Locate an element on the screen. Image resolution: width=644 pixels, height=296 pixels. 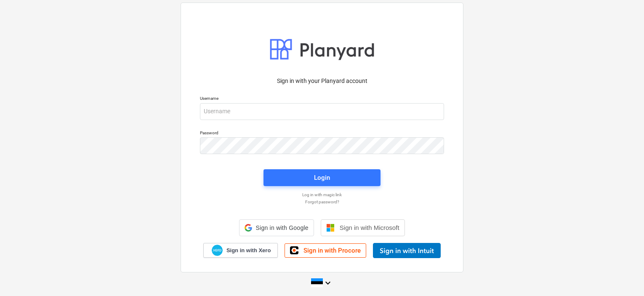
p: Username is located at coordinates (322, 99).